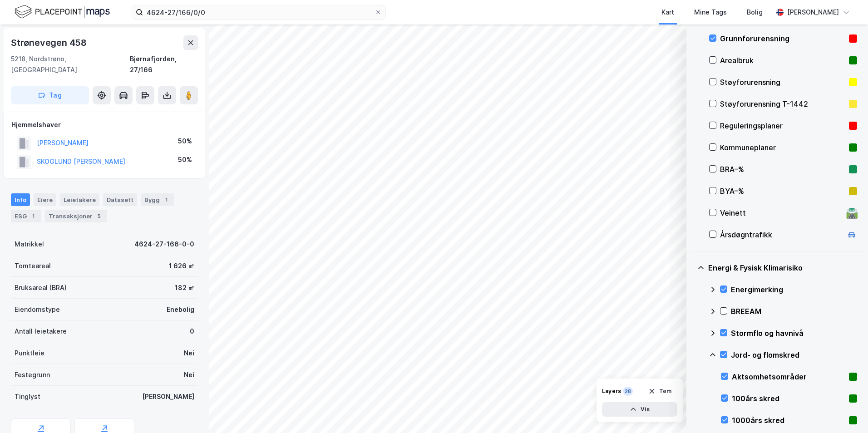  I want to click on div: Veinett, so click(780, 213).